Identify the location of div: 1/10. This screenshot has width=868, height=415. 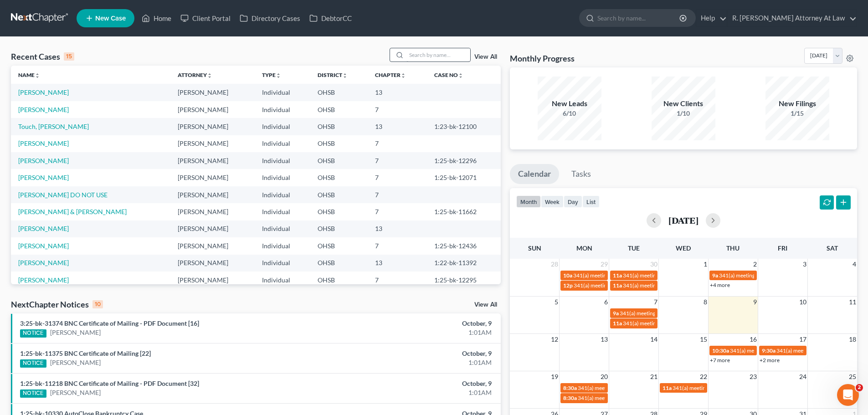
(684, 113).